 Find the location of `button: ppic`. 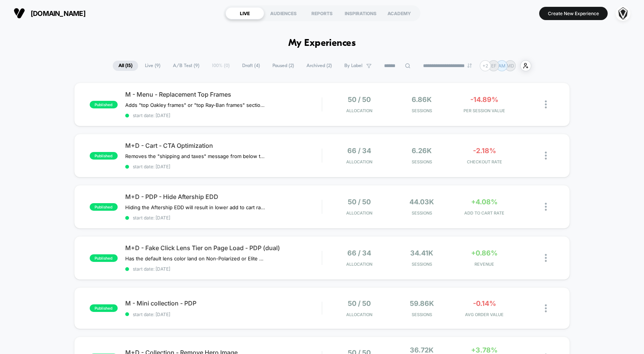

button: ppic is located at coordinates (623, 13).